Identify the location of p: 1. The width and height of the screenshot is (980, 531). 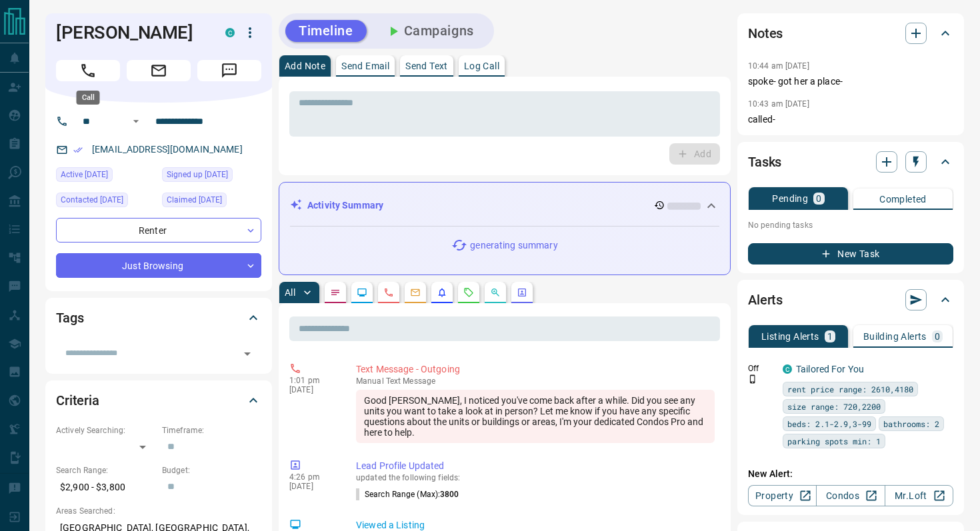
(830, 336).